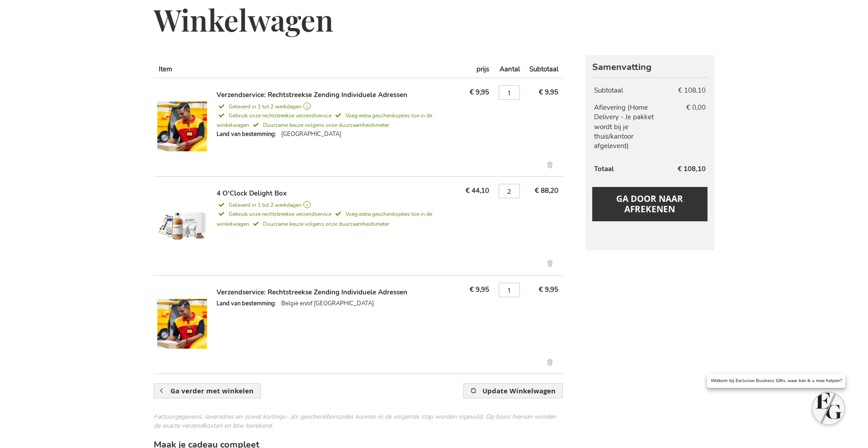 Image resolution: width=868 pixels, height=448 pixels. Describe the element at coordinates (609, 108) in the screenshot. I see `span: Aflevering` at that location.